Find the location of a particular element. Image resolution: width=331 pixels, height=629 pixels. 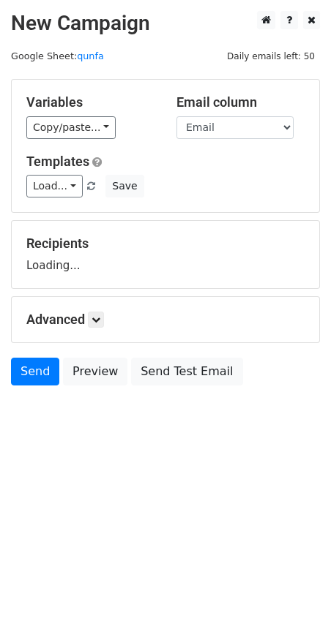

a: Daily emails left: 50 is located at coordinates (271, 56).